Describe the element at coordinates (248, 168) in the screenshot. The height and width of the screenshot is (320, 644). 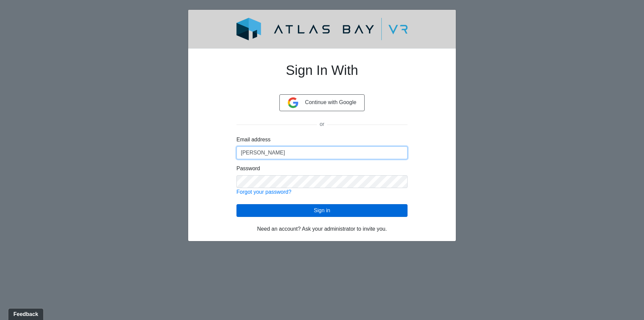
I see `label: Password` at that location.